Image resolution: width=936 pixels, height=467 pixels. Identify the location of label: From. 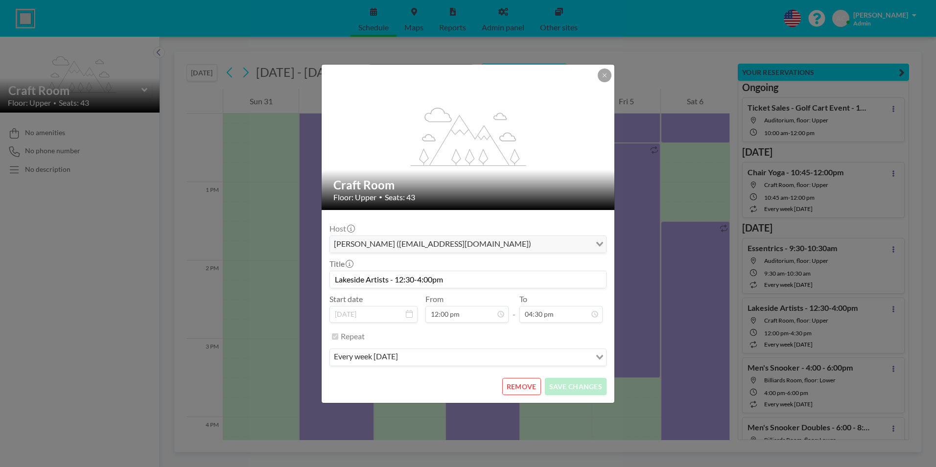
(434, 299).